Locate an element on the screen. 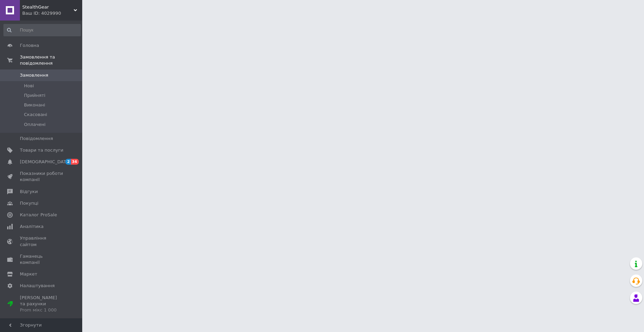 Image resolution: width=644 pixels, height=332 pixels. span: Повідомлення is located at coordinates (36, 139).